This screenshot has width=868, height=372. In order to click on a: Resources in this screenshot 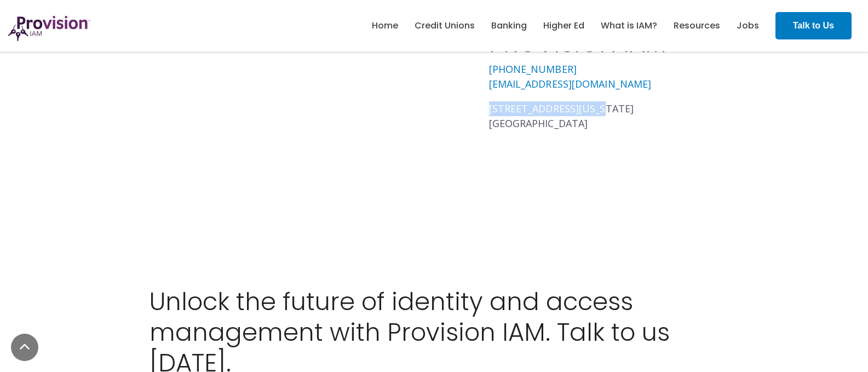, I will do `click(697, 26)`.